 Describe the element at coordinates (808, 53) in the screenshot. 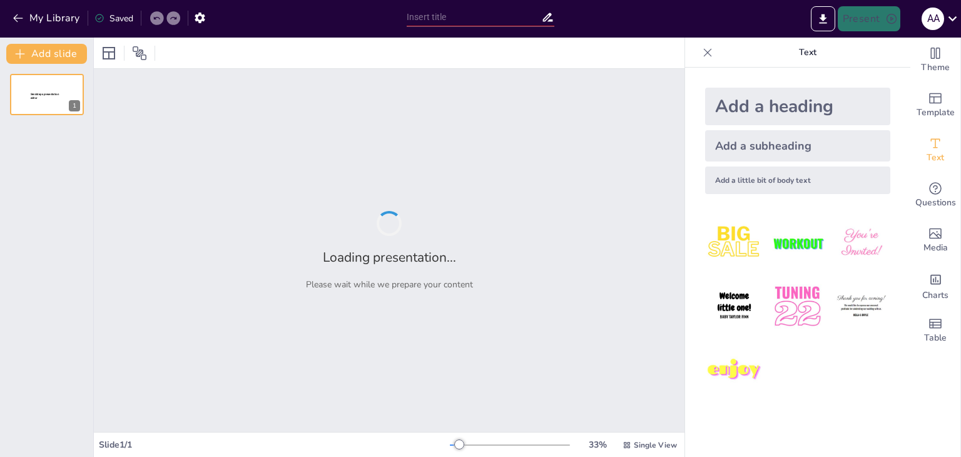

I see `p: Text` at that location.